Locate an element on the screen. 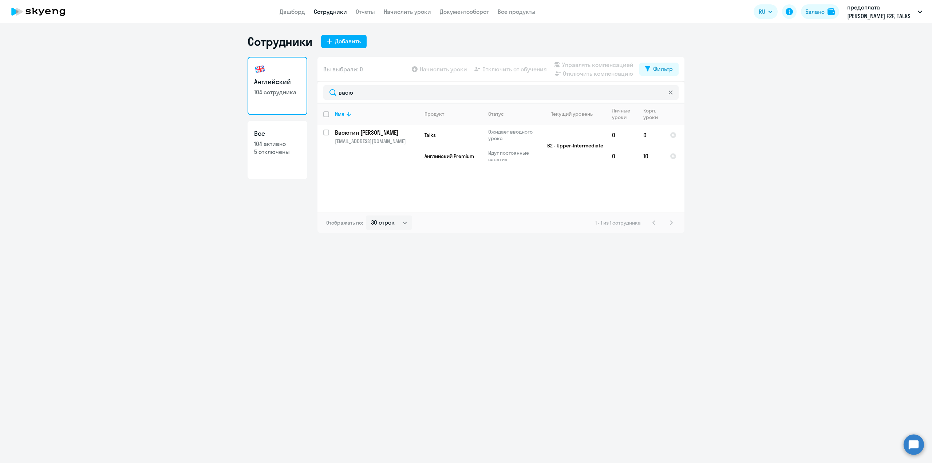  div: Продукт is located at coordinates (434, 114).